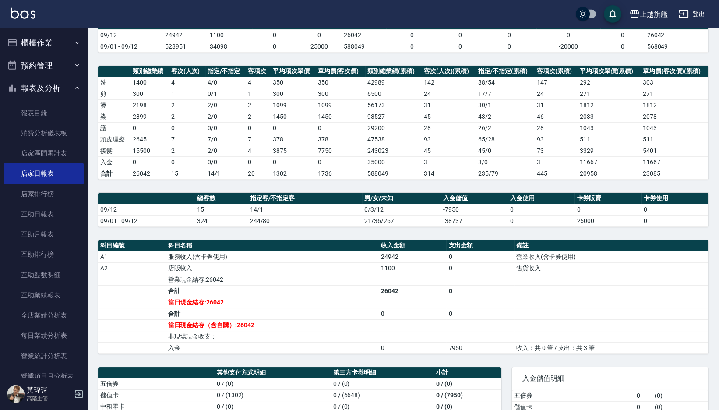 The width and height of the screenshot is (719, 410). I want to click on td: 43 / 2, so click(505, 116).